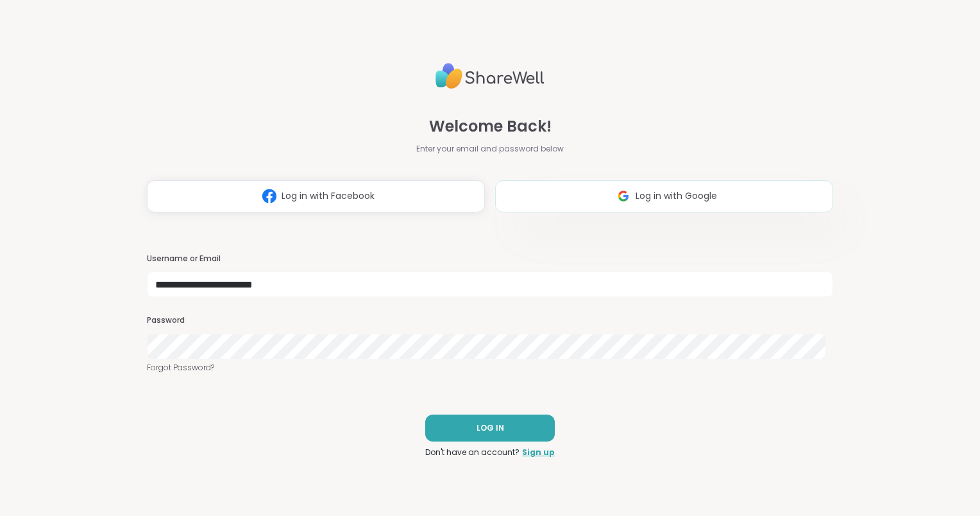 The height and width of the screenshot is (516, 980). I want to click on h3: Password, so click(490, 320).